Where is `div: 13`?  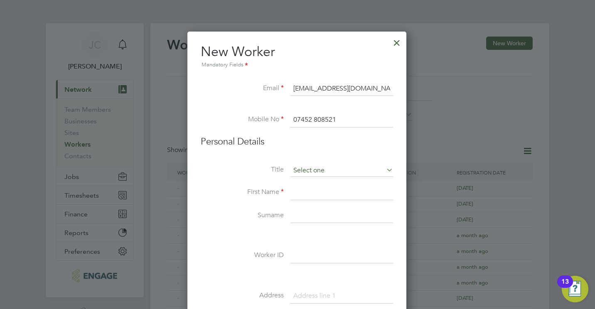 div: 13 is located at coordinates (565, 287).